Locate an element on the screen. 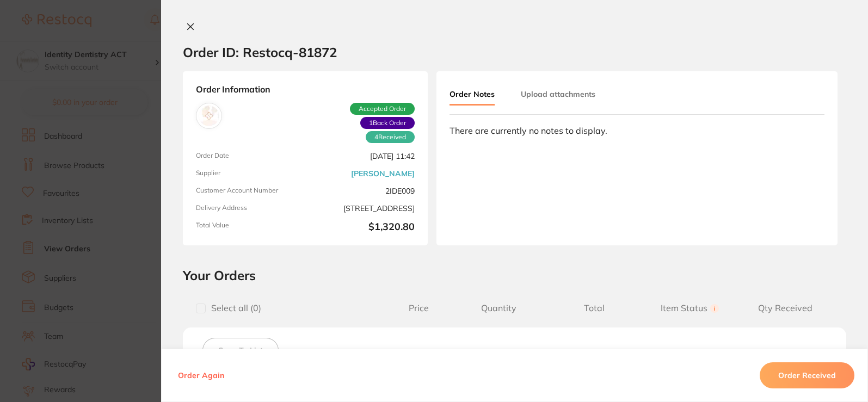 Image resolution: width=868 pixels, height=402 pixels. button: Order Received is located at coordinates (807, 375).